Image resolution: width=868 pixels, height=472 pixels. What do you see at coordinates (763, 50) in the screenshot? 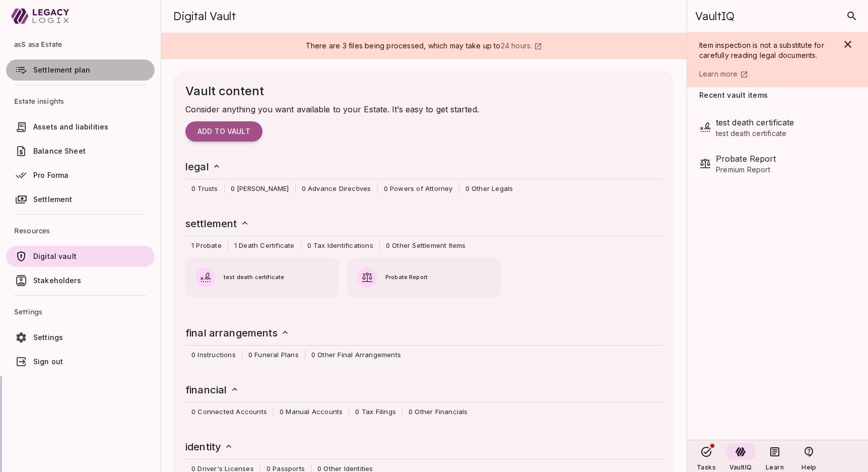
I see `span: Item inspection is not a substitute for carefully reading legal documents.` at bounding box center [763, 50].